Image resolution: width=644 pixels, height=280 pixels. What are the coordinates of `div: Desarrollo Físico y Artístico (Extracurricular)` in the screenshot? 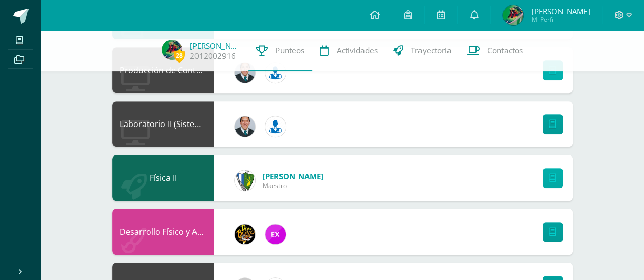 It's located at (163, 232).